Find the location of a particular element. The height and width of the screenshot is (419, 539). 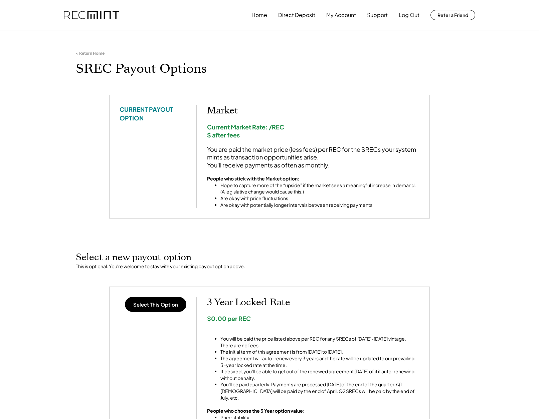

li: Hope to capture more of the “upside” if the market sees a meaningful increase in demand. (A legis... is located at coordinates (320, 189).